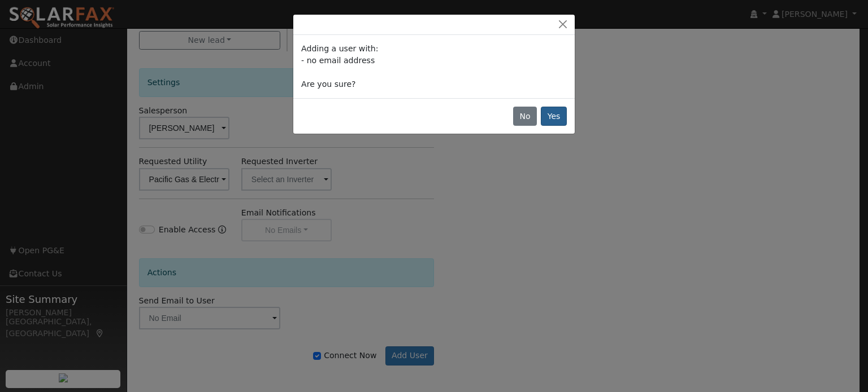 The image size is (868, 392). What do you see at coordinates (554, 116) in the screenshot?
I see `button: Yes` at bounding box center [554, 116].